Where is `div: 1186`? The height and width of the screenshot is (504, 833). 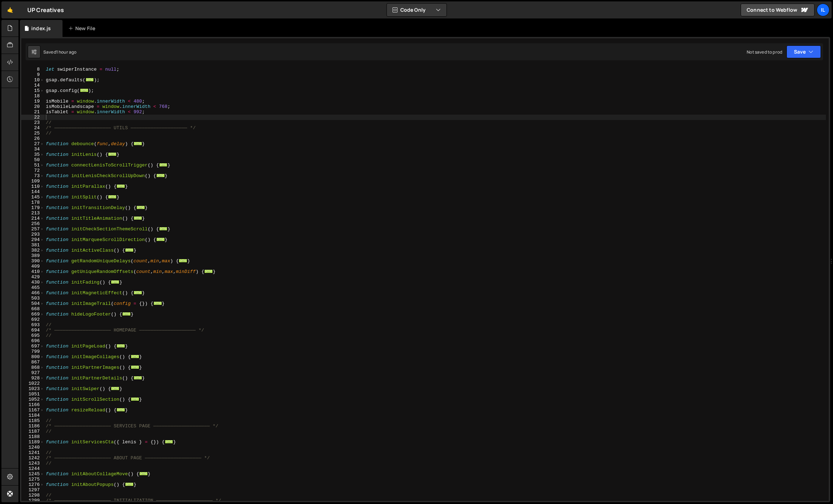 div: 1186 is located at coordinates (33, 426).